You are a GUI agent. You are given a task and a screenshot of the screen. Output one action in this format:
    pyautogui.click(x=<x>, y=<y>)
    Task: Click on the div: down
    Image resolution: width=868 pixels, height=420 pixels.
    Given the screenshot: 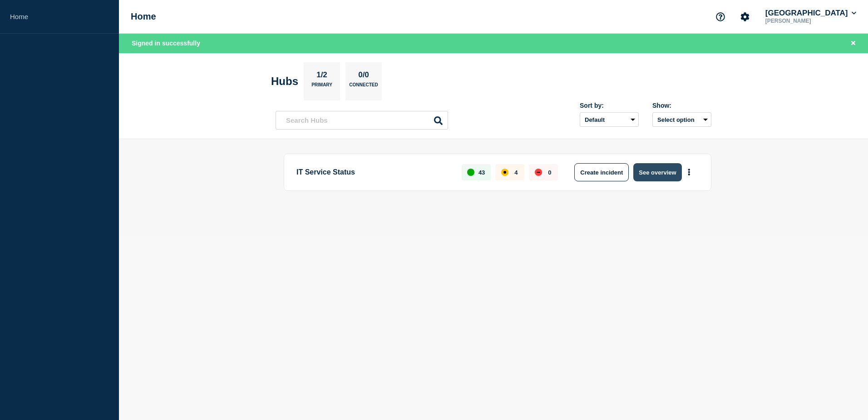 What is the action you would take?
    pyautogui.click(x=538, y=172)
    